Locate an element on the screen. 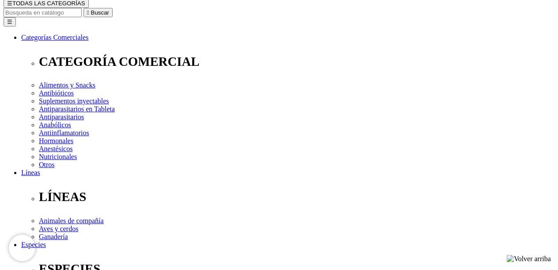 The image size is (558, 270). span: Antiparasitarios en Tableta is located at coordinates (77, 109).